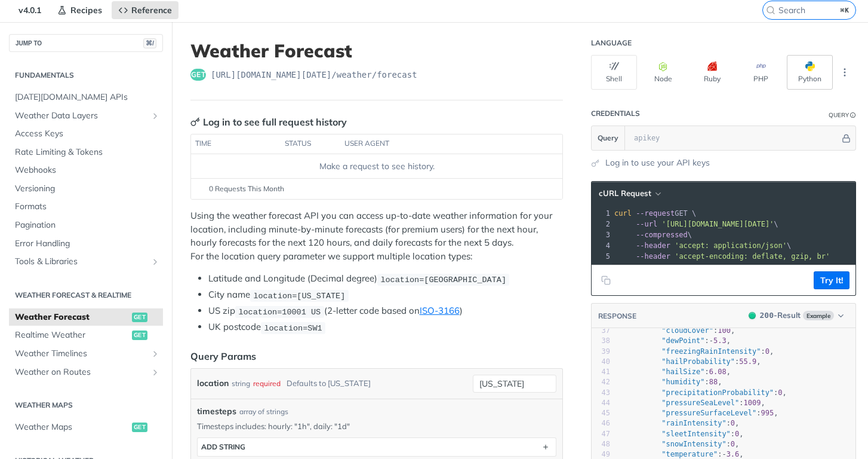  What do you see at coordinates (747, 361) in the screenshot?
I see `span: 55.9` at bounding box center [747, 361].